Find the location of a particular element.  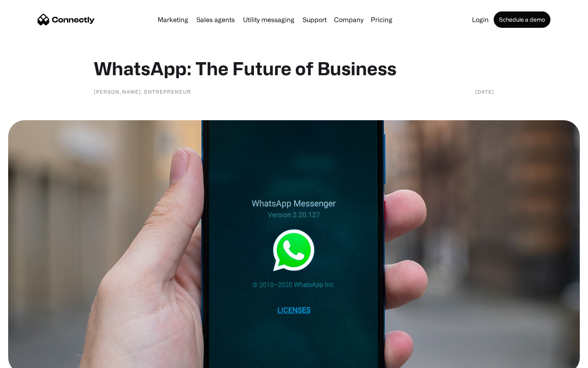

a: Sales agents is located at coordinates (216, 19).